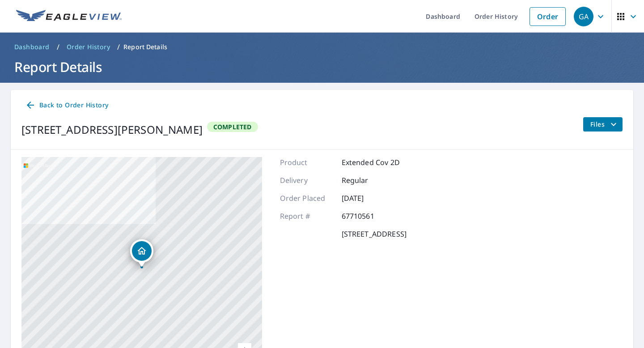 This screenshot has width=644, height=348. I want to click on span: Files, so click(605, 124).